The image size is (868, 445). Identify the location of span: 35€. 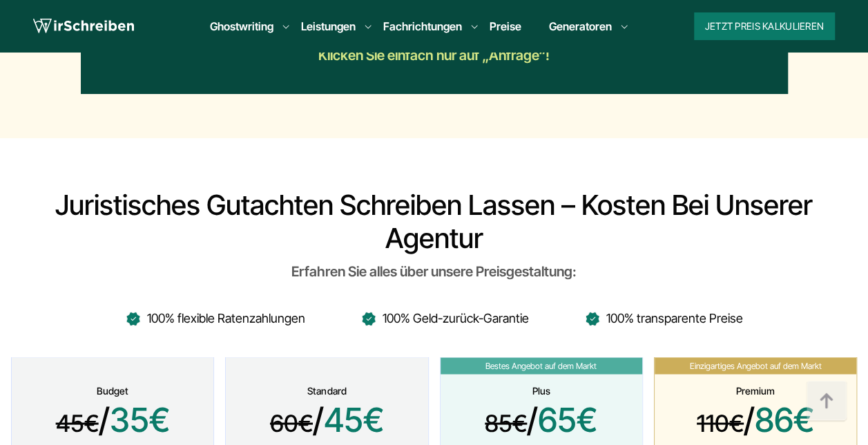
(139, 418).